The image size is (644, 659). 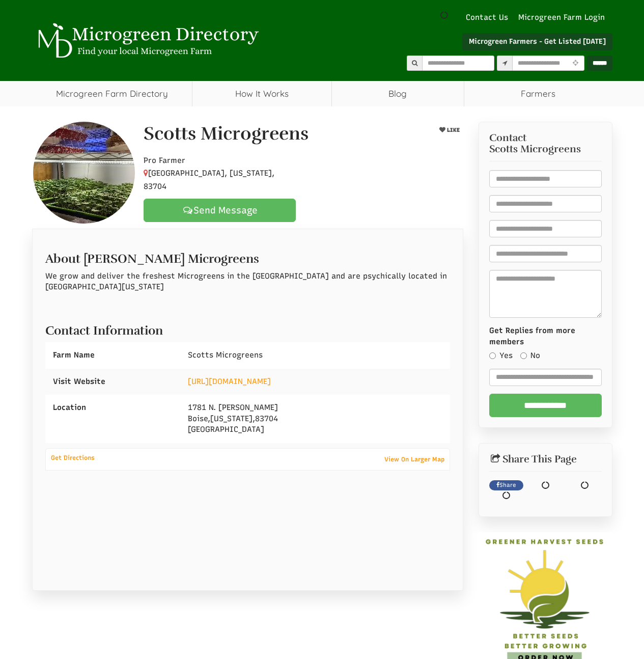 What do you see at coordinates (112, 355) in the screenshot?
I see `div: Farm Name` at bounding box center [112, 355].